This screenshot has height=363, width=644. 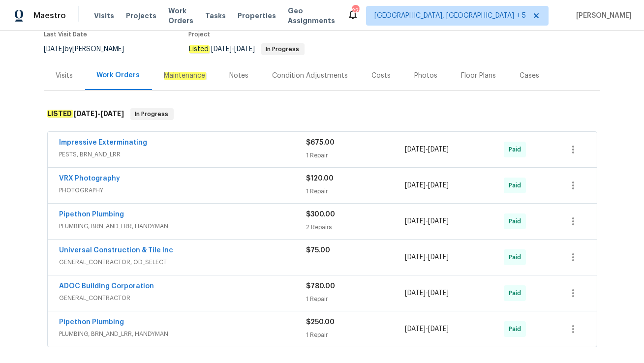 What do you see at coordinates (257, 16) in the screenshot?
I see `span: Properties` at bounding box center [257, 16].